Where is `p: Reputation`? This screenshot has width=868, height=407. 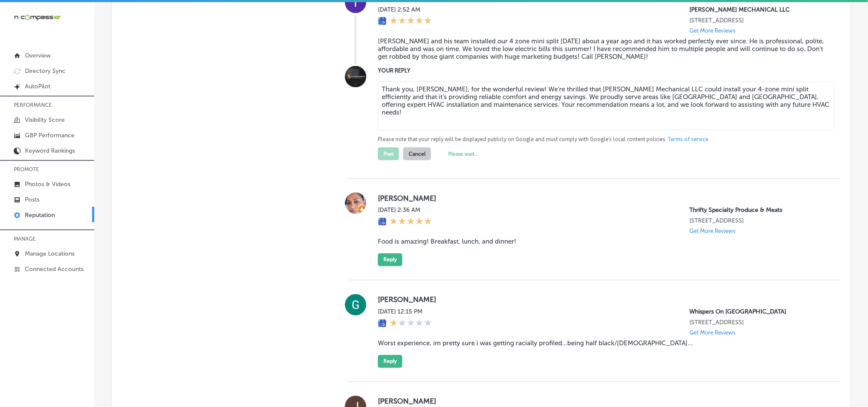
p: Reputation is located at coordinates (40, 215).